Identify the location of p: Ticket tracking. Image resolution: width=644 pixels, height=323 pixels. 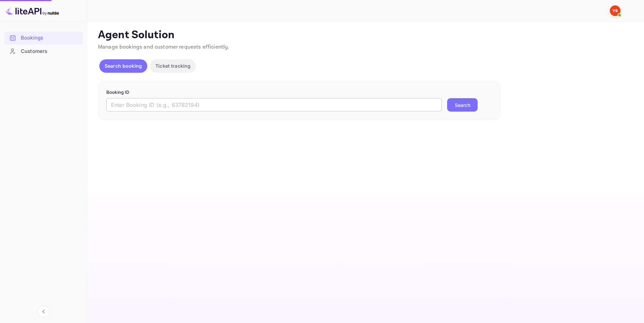
(173, 66).